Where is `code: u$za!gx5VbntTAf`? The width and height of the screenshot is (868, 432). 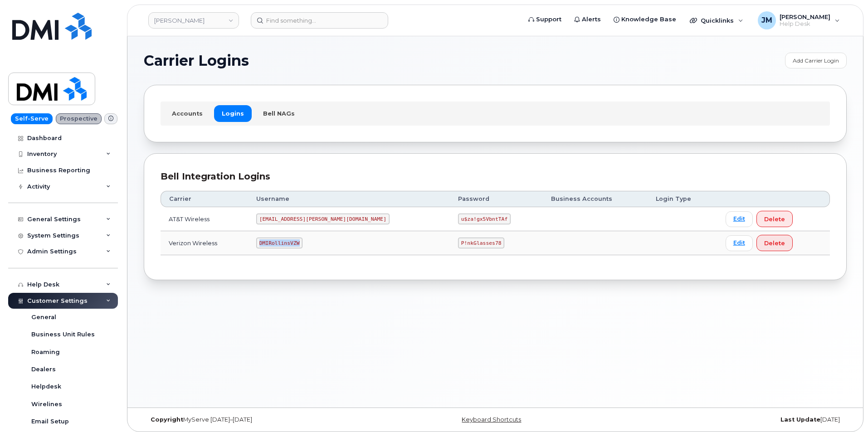
code: u$za!gx5VbntTAf is located at coordinates (485, 219).